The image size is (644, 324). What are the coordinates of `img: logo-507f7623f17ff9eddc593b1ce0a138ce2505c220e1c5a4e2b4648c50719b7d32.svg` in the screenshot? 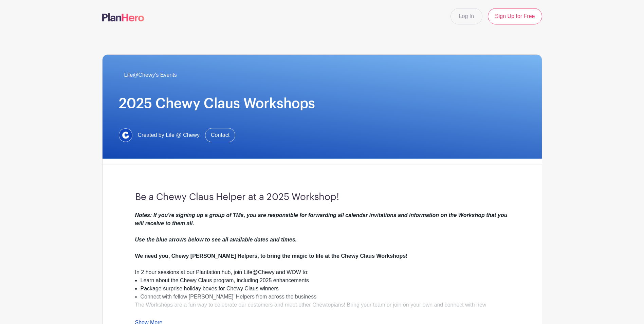 It's located at (123, 17).